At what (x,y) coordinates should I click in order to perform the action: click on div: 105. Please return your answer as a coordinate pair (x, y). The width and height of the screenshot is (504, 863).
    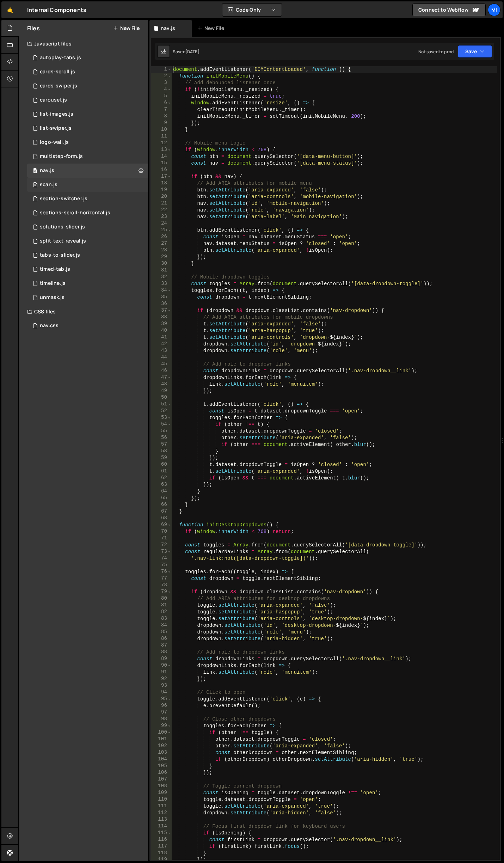
    Looking at the image, I should click on (161, 766).